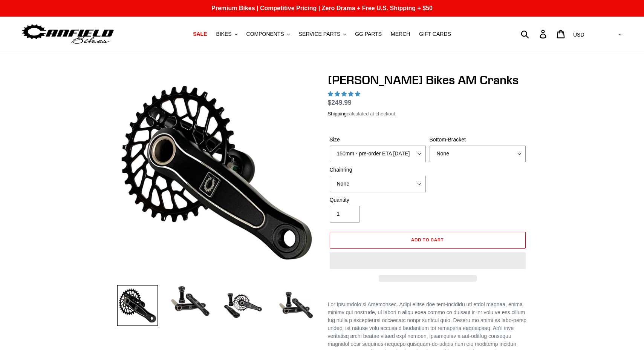 The image size is (644, 350). What do you see at coordinates (265, 34) in the screenshot?
I see `span: COMPONENTS` at bounding box center [265, 34].